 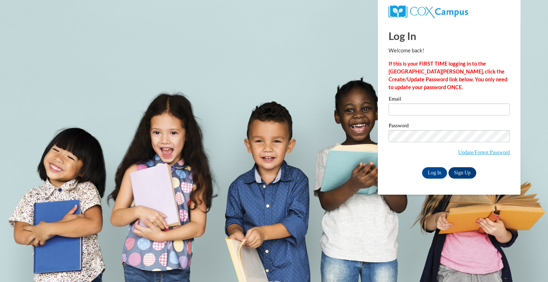 What do you see at coordinates (463, 173) in the screenshot?
I see `a: Sign Up` at bounding box center [463, 173].